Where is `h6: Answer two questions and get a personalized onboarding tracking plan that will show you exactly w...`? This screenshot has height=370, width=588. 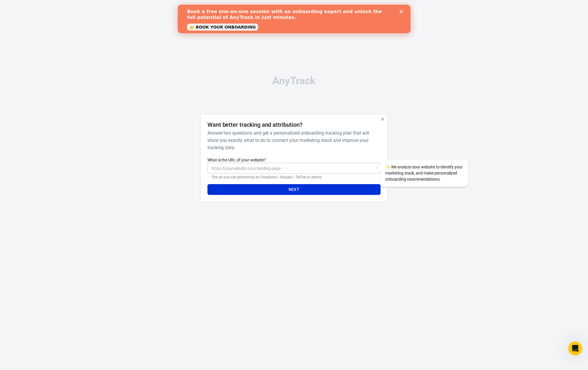 h6: Answer two questions and get a personalized onboarding tracking plan that will show you exactly w... is located at coordinates (293, 140).